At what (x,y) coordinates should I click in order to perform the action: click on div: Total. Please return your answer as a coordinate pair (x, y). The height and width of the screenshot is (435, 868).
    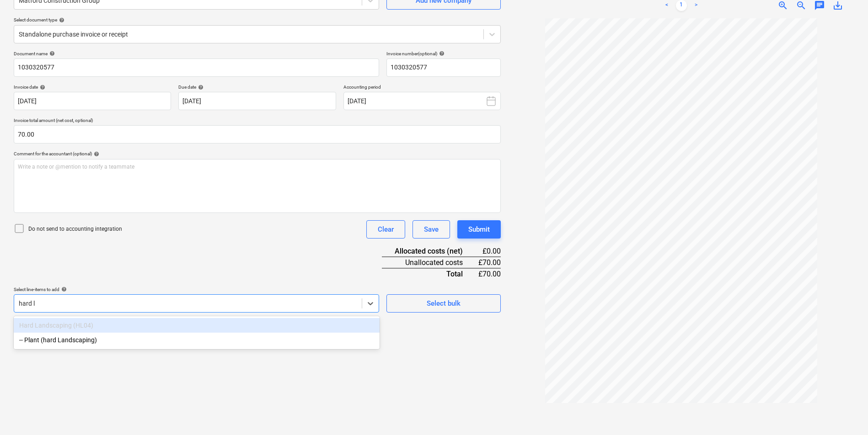
    Looking at the image, I should click on (430, 274).